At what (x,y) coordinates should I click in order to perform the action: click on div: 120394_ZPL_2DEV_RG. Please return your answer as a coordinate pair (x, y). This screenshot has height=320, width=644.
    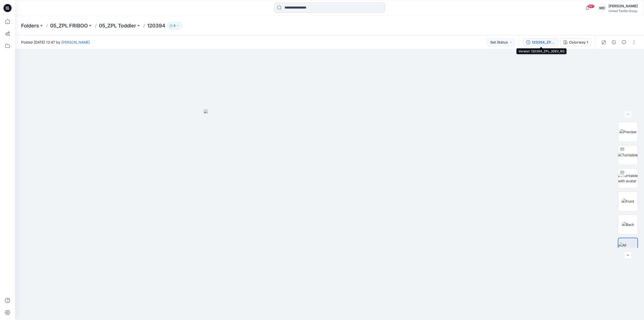
    Looking at the image, I should click on (543, 43).